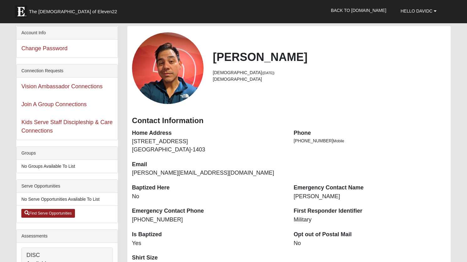 This screenshot has height=262, width=467. What do you see at coordinates (208, 188) in the screenshot?
I see `dt: Baptized Here` at bounding box center [208, 188].